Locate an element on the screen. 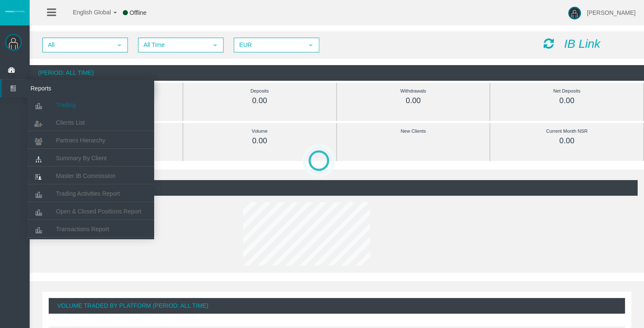 The image size is (644, 328). div: Withdrawals is located at coordinates (413, 91).